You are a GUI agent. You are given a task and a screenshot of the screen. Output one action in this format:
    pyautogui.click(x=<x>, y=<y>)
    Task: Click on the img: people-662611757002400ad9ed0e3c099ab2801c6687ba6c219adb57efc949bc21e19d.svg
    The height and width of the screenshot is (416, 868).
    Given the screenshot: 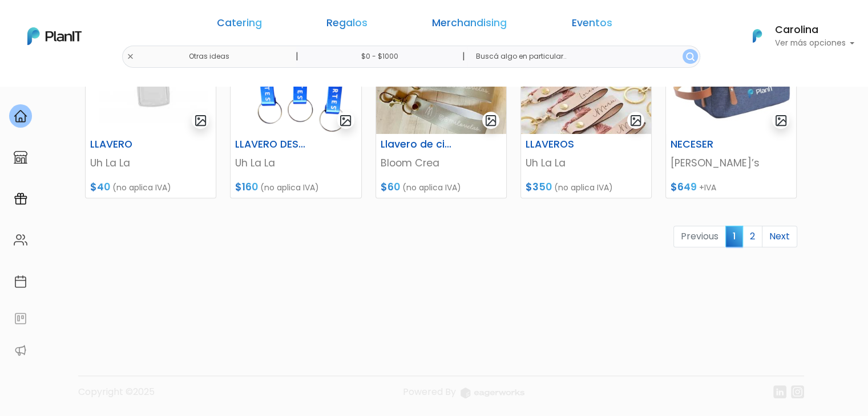 What is the action you would take?
    pyautogui.click(x=21, y=240)
    